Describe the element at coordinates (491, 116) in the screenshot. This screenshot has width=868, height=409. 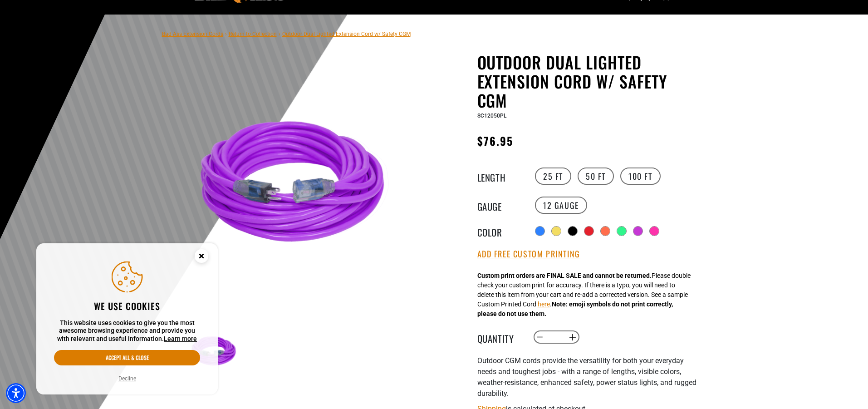
I see `span: SC12050PL` at that location.